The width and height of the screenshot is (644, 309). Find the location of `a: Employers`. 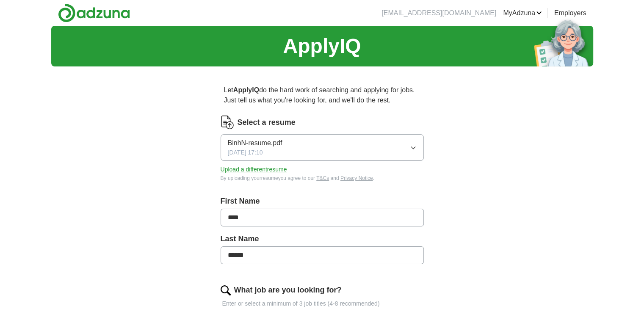

a: Employers is located at coordinates (570, 13).